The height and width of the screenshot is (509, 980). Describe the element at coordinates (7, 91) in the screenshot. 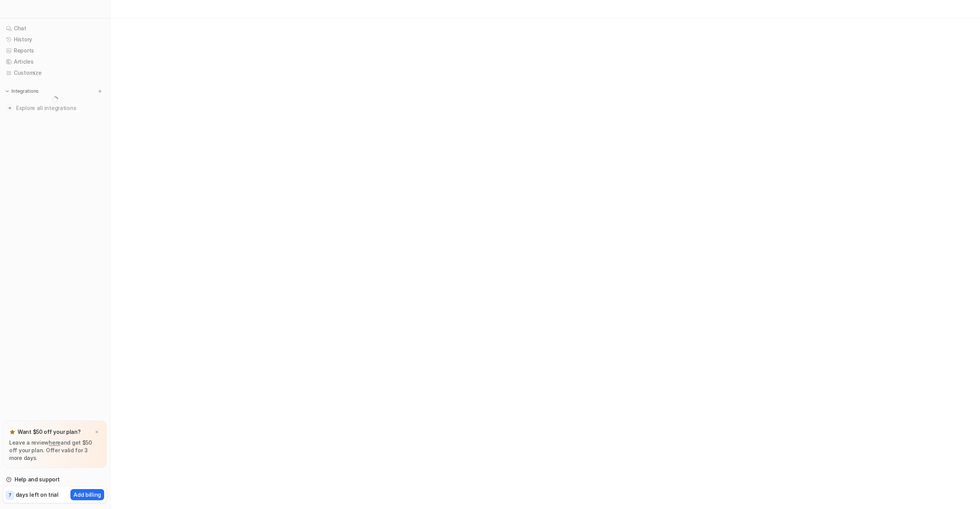

I see `img: expand menu` at that location.